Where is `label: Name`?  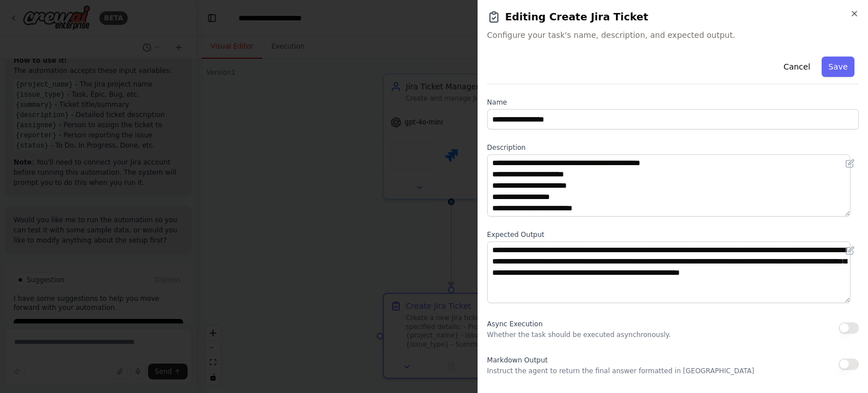
label: Name is located at coordinates (673, 102).